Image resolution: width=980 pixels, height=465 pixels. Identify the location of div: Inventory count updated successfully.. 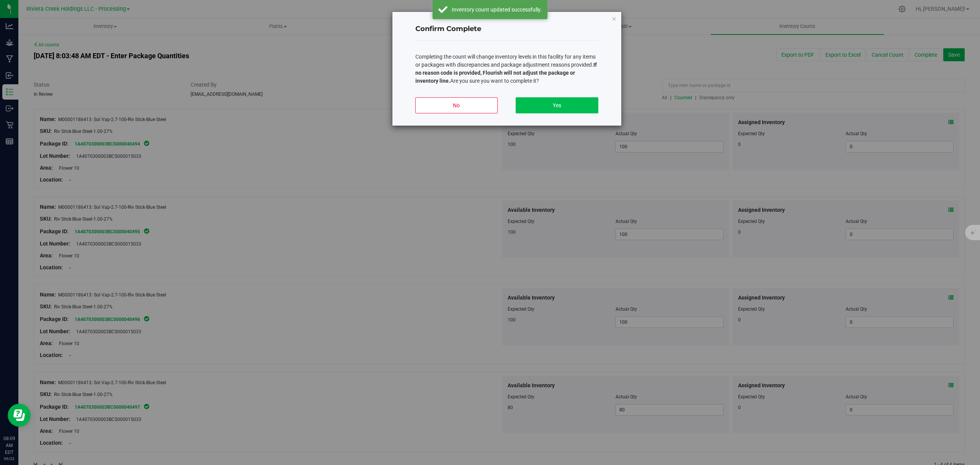
(496, 10).